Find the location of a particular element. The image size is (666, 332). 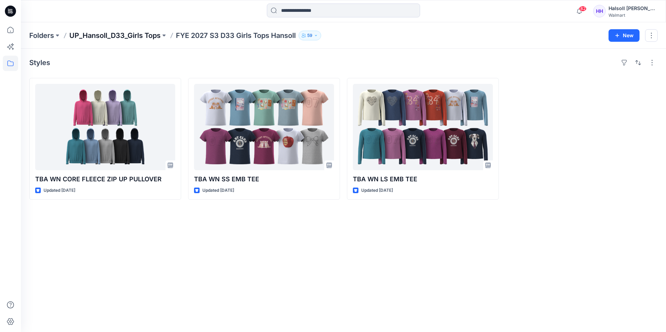

p: FYE 2027 S3 D33 Girls Tops Hansoll is located at coordinates (236, 36).